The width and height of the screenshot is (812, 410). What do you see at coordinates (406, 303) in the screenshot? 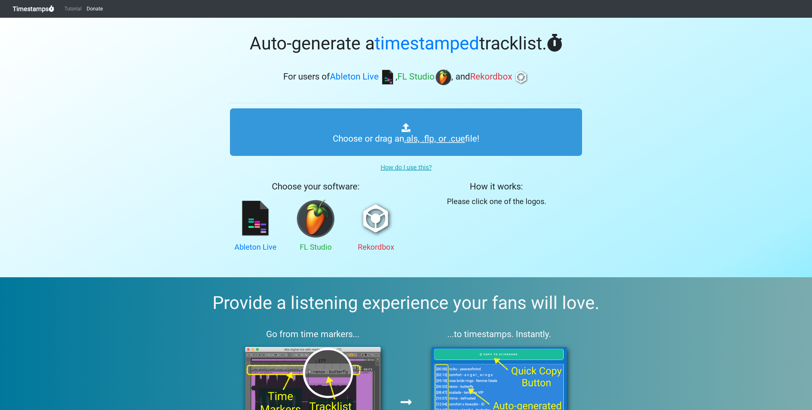
I see `h2: Provide a listening experience your fans will love.` at bounding box center [406, 303].